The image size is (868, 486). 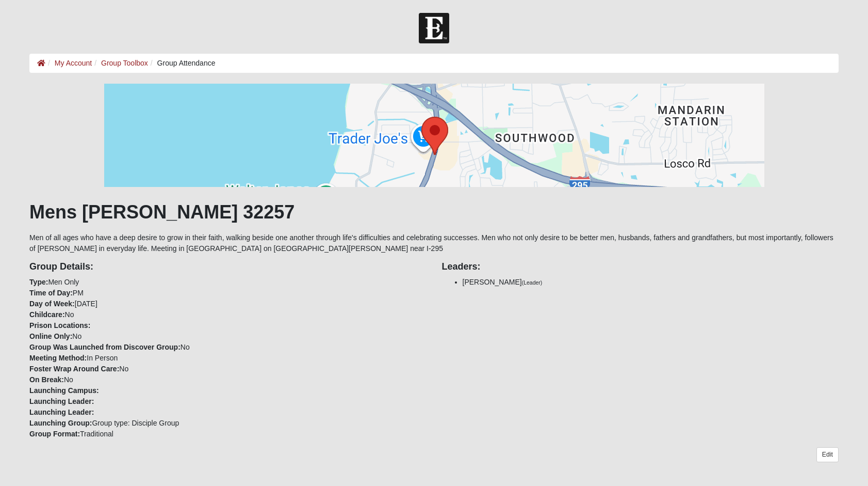 I want to click on strong: Launching Campus:, so click(x=64, y=390).